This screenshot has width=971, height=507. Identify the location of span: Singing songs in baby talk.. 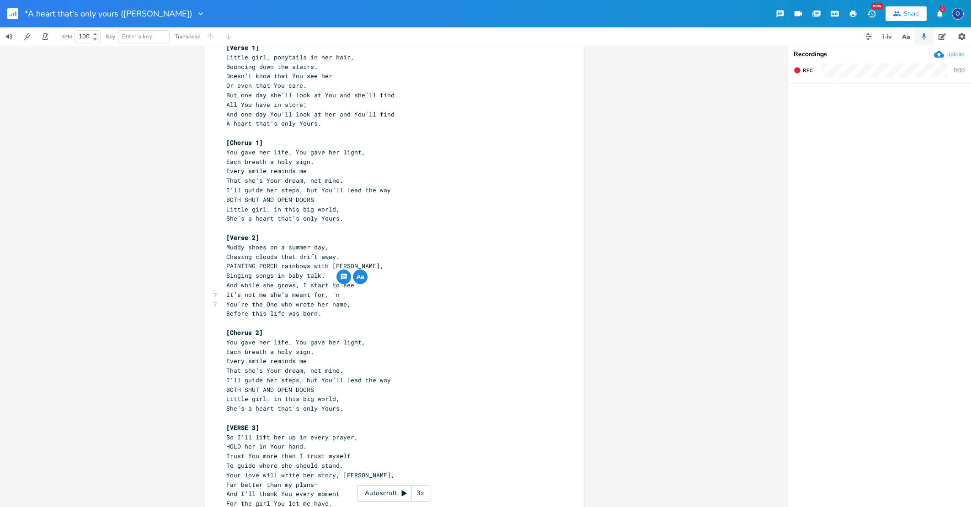
(276, 276).